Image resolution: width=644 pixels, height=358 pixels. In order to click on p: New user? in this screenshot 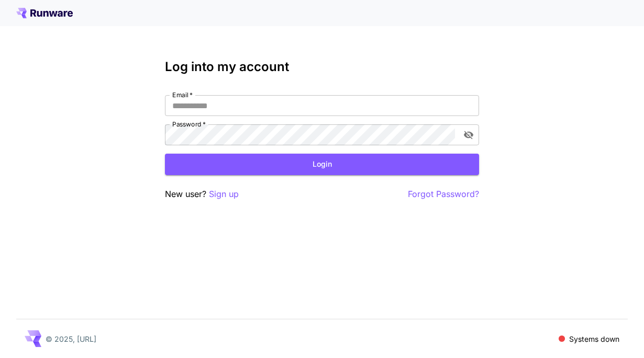, I will do `click(202, 194)`.